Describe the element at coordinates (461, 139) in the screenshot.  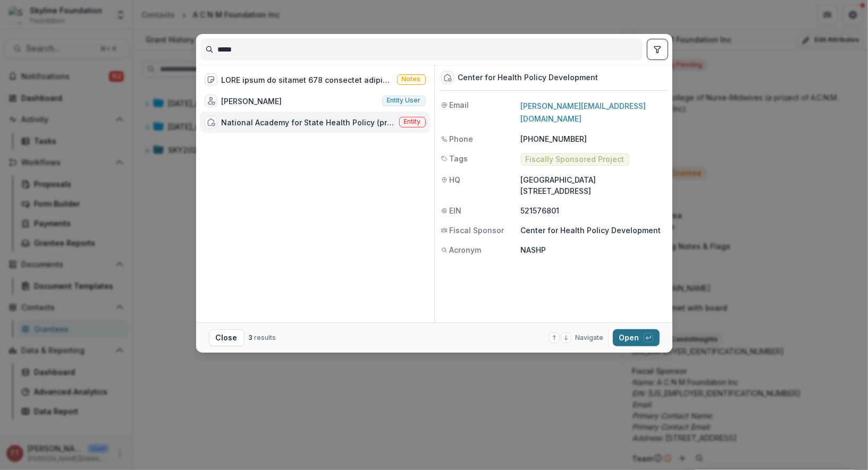
I see `span: Phone` at that location.